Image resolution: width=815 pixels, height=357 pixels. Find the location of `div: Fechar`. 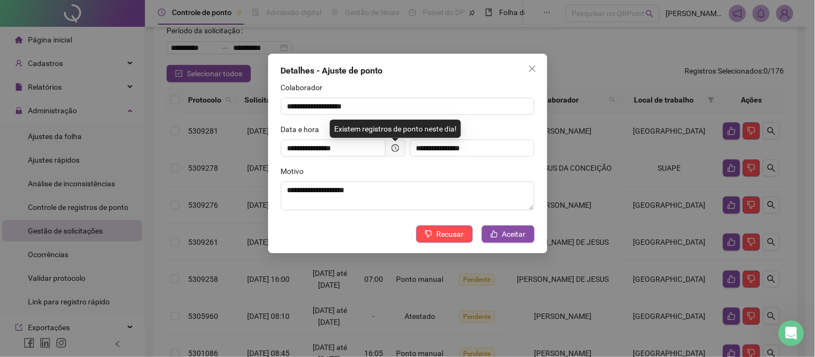

div: Fechar is located at coordinates (353, 14).